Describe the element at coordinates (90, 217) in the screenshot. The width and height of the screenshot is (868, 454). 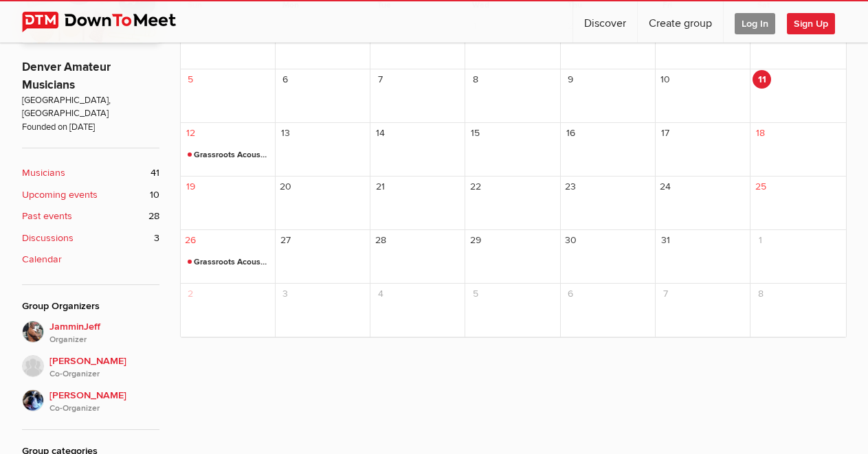
I see `a: Past events 28` at that location.